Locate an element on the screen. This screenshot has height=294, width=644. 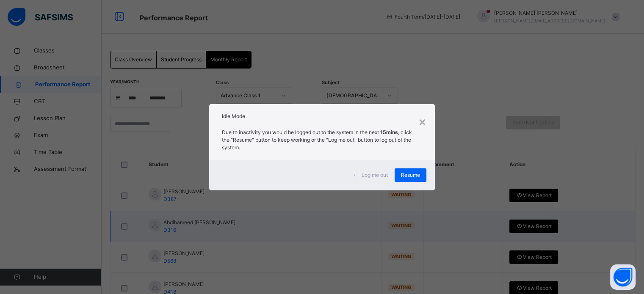
p: Due to inactivity you would be logged out to the system in the next , click the "Resume" button t... is located at coordinates (322, 140).